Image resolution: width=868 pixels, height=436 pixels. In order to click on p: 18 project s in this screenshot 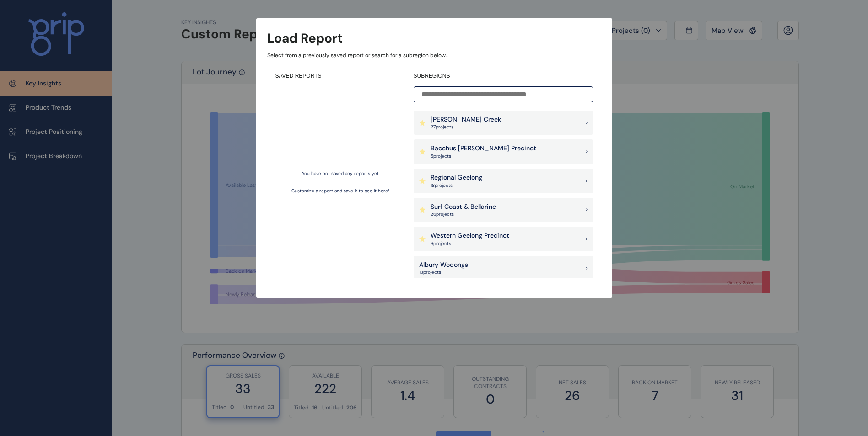, I will do `click(456, 185)`.